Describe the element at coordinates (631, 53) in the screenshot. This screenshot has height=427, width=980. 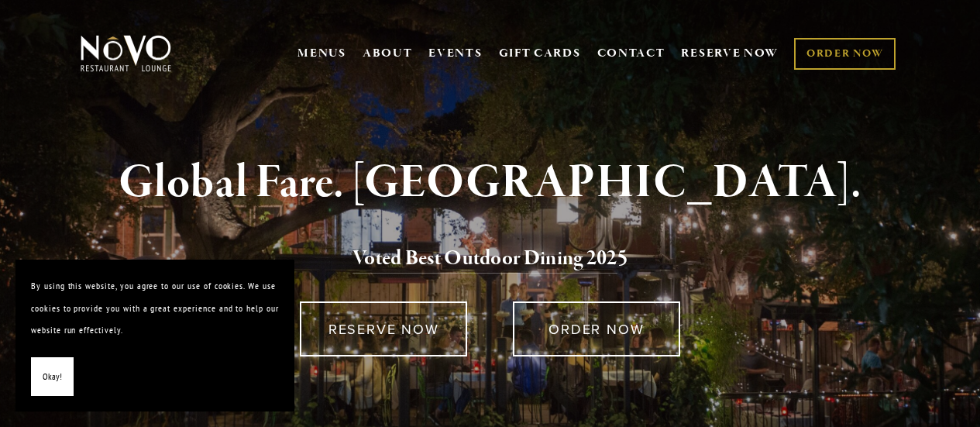
I see `a: CONTACT` at that location.